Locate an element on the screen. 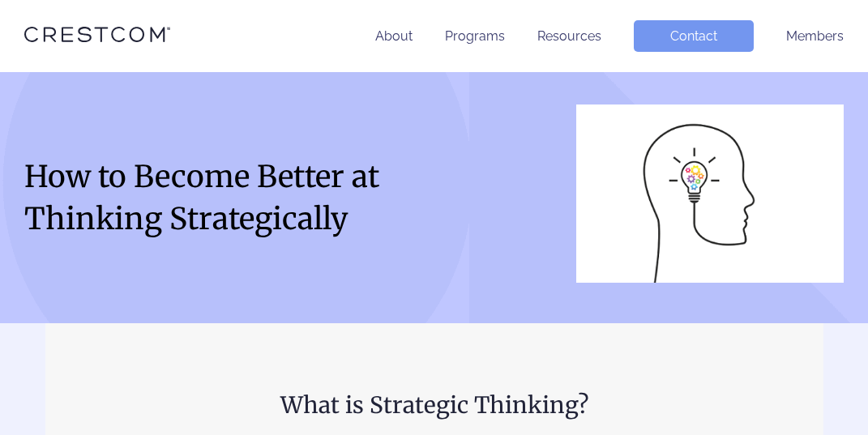 This screenshot has height=435, width=868. a: Programs is located at coordinates (475, 36).